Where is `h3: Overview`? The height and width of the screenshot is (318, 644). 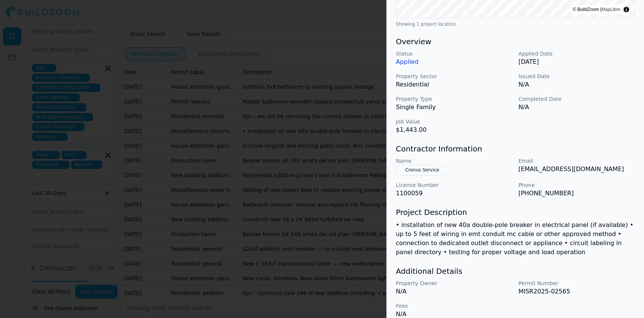
h3: Overview is located at coordinates (515, 42).